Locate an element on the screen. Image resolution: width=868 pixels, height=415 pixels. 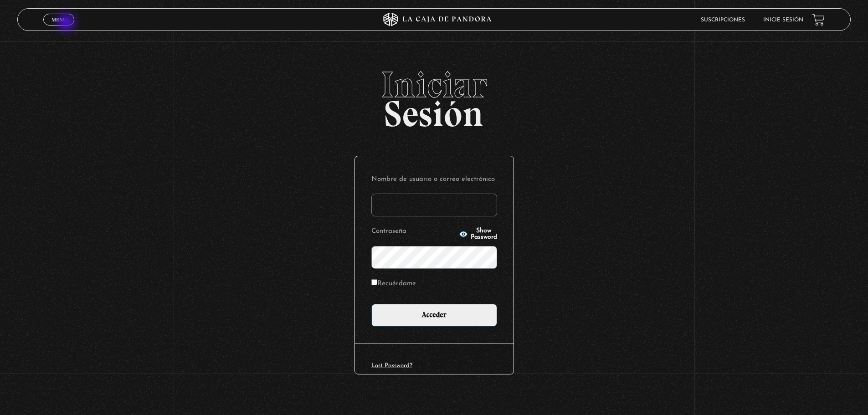
label: Contraseña is located at coordinates (414, 232).